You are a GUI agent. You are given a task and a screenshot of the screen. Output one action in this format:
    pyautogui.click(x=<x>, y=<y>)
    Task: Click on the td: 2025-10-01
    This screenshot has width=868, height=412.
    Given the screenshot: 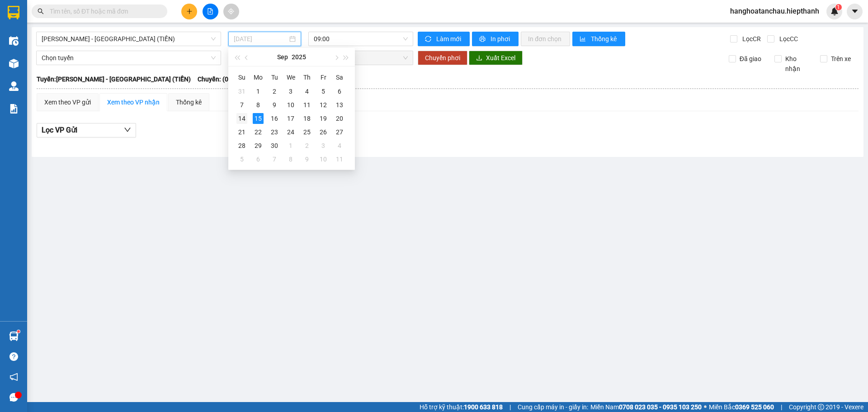 What is the action you would take?
    pyautogui.click(x=291, y=145)
    